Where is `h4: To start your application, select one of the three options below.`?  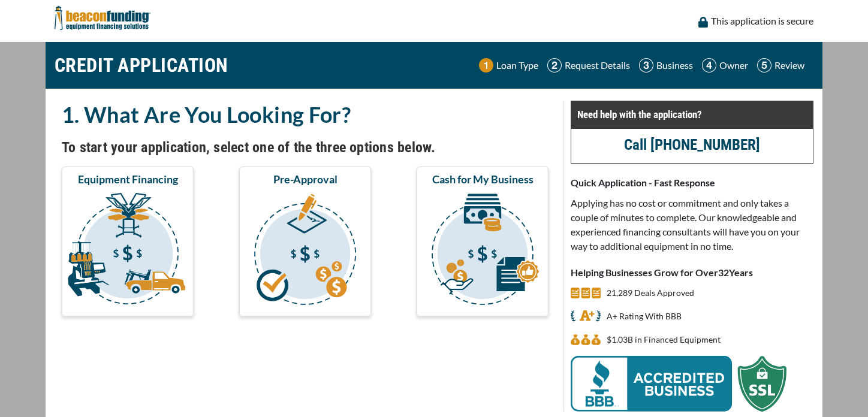
h4: To start your application, select one of the three options below. is located at coordinates (305, 148).